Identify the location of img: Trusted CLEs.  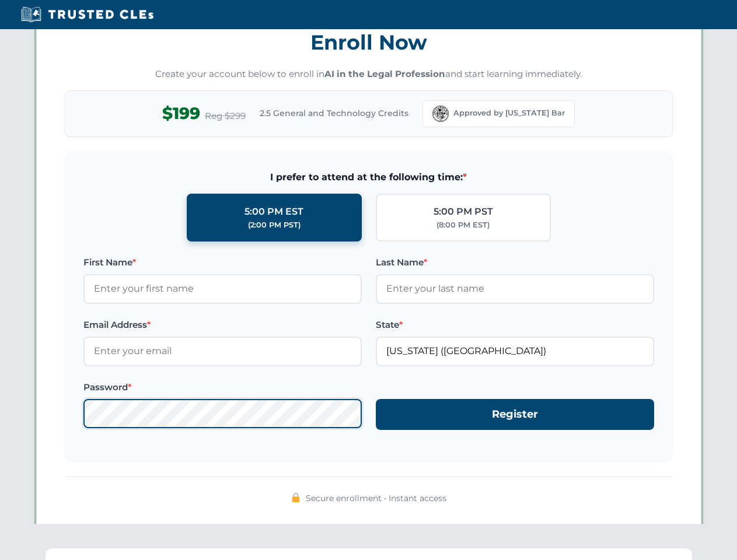
(86, 15).